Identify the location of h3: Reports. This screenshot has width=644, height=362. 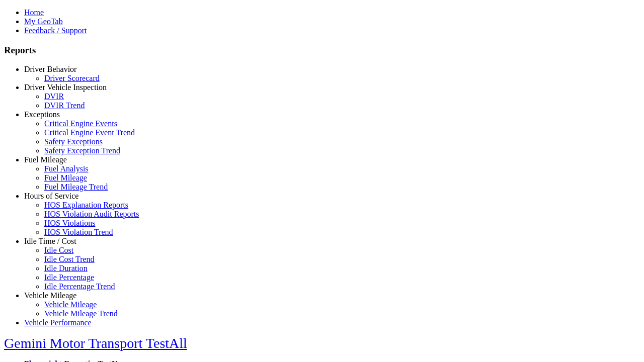
(322, 50).